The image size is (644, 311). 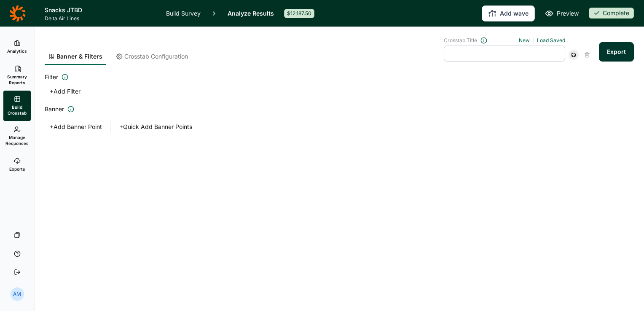 What do you see at coordinates (460, 41) in the screenshot?
I see `span: Crosstab Title` at bounding box center [460, 41].